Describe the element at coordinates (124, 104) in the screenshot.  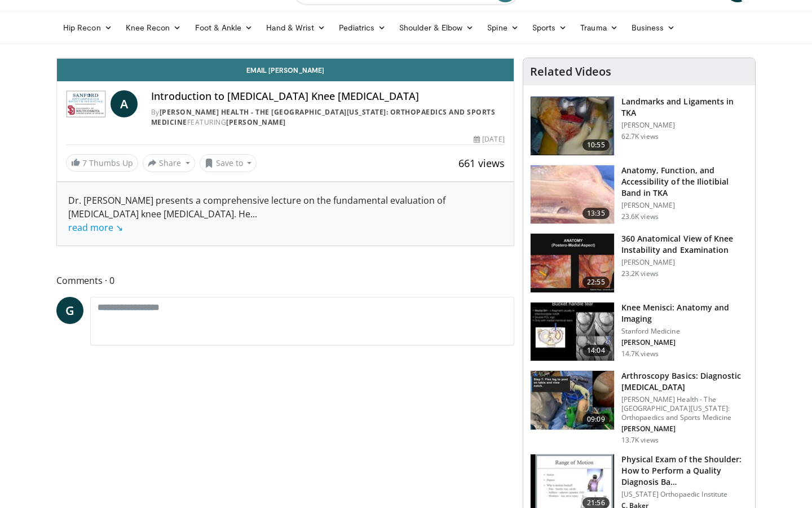
I see `a: A` at that location.